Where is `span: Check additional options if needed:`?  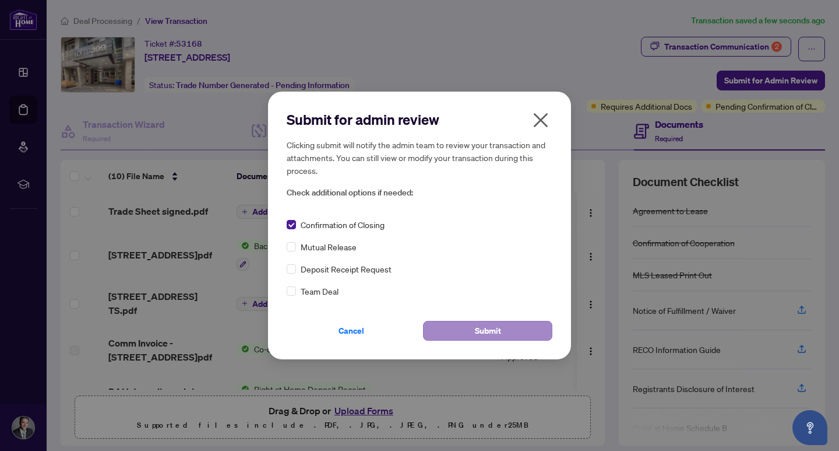 span: Check additional options if needed: is located at coordinates (420, 192).